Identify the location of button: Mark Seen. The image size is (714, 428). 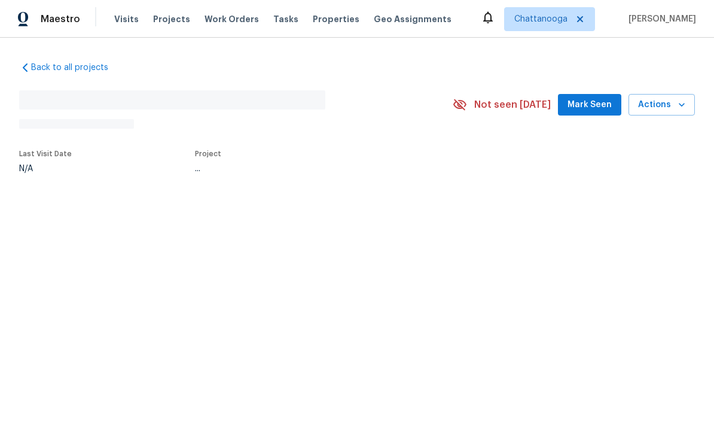
(590, 105).